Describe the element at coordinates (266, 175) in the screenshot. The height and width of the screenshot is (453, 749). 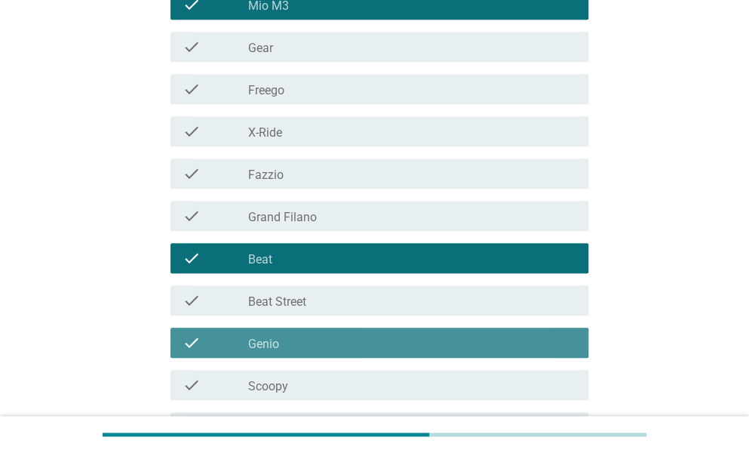
I see `label: Fazzio` at that location.